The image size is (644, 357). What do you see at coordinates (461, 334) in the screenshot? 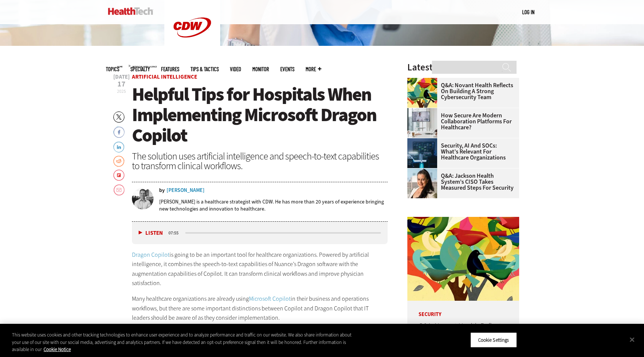
I see `span: Q&A: Novant Health Reflects on Building a Strong Cybersecurity Team` at bounding box center [461, 334].